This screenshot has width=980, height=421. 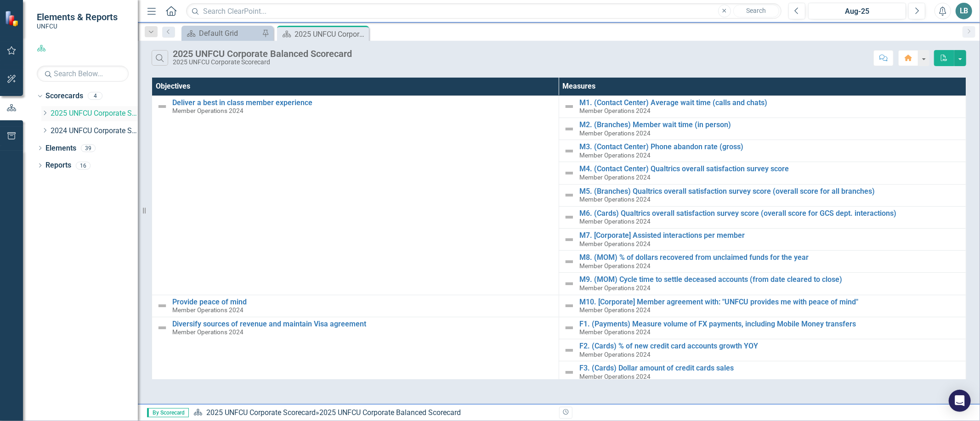 I want to click on a: F2. (Cards) % of new credit card accounts growth YOY, so click(x=770, y=346).